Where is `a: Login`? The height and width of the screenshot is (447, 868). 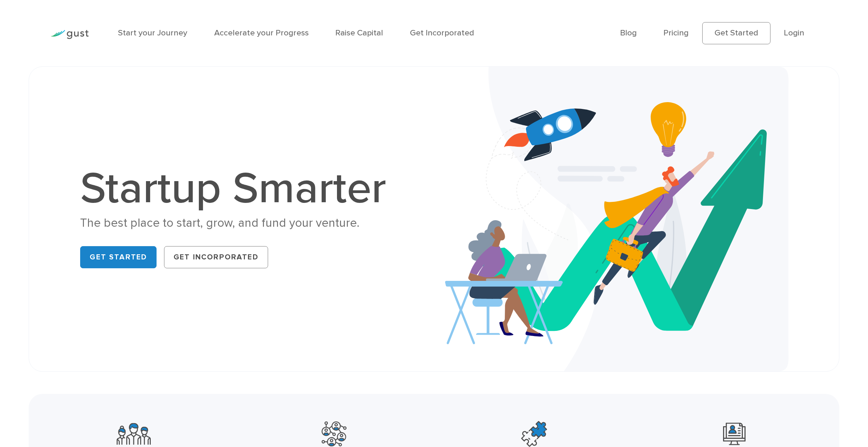 a: Login is located at coordinates (794, 33).